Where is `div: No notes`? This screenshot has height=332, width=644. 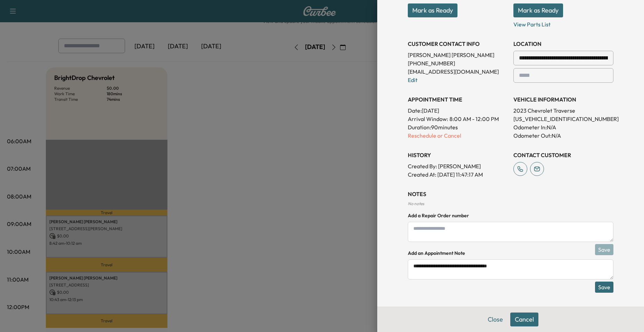 div: No notes is located at coordinates (511, 204).